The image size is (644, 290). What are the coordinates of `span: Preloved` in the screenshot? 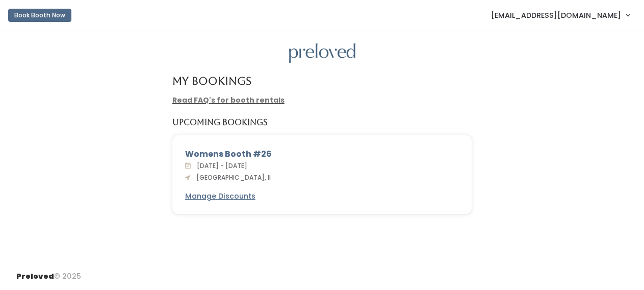 It's located at (35, 276).